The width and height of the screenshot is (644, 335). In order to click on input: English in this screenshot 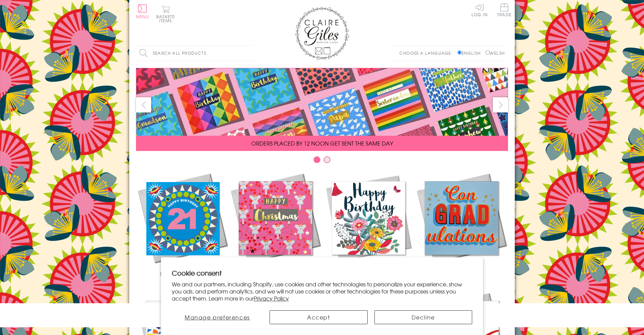, I will do `click(459, 52)`.